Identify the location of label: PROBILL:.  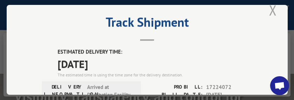
(175, 87).